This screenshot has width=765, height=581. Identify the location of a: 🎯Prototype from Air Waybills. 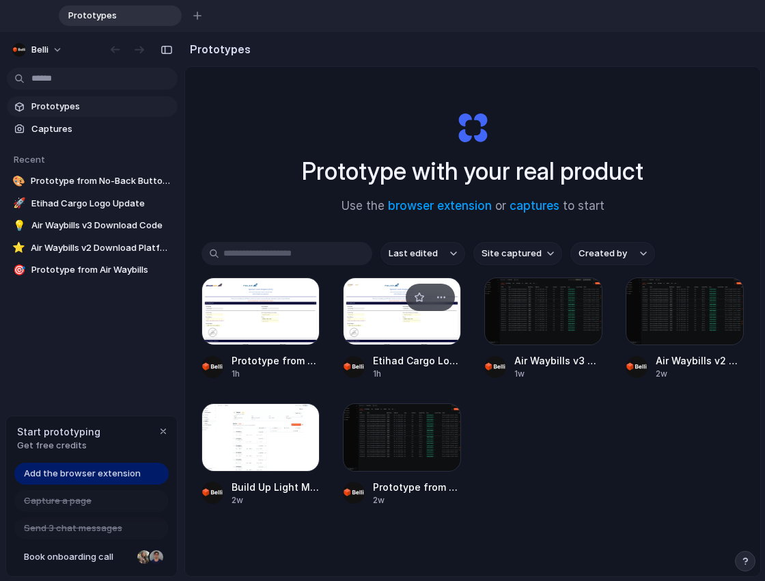
(92, 270).